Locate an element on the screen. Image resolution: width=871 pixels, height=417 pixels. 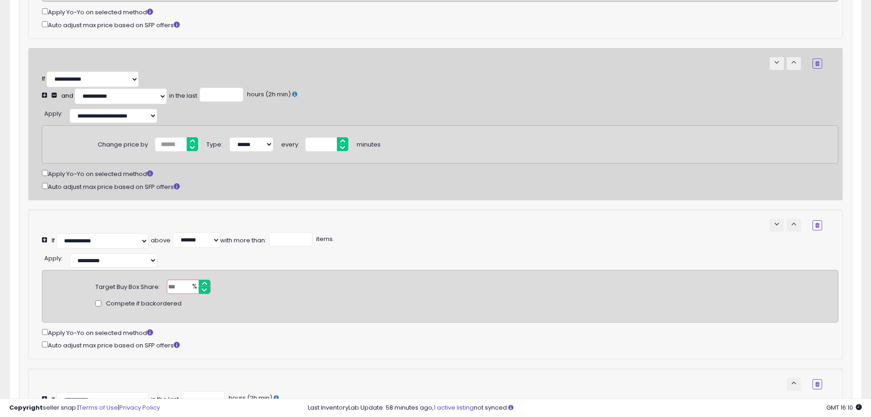
div: seller snap | | is located at coordinates (84, 408).